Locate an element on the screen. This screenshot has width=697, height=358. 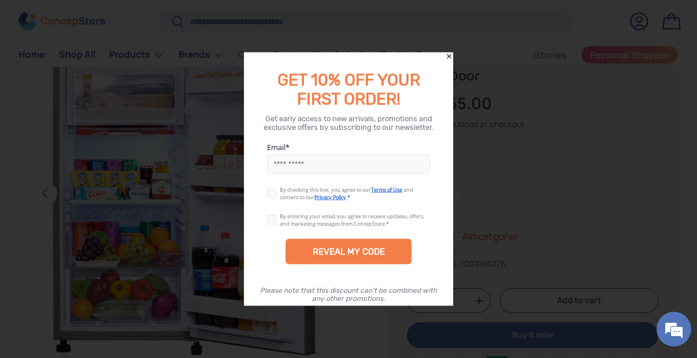
span: By checking this box, you agree to our is located at coordinates (325, 189).